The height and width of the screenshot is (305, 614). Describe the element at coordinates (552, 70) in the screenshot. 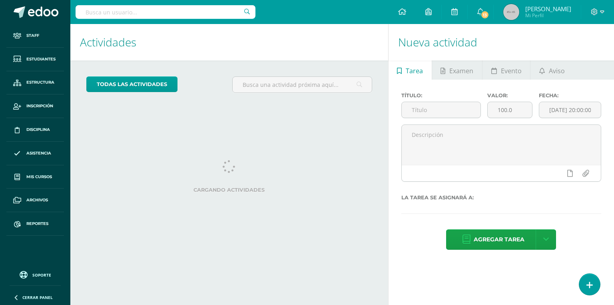

I see `a: Aviso` at that location.